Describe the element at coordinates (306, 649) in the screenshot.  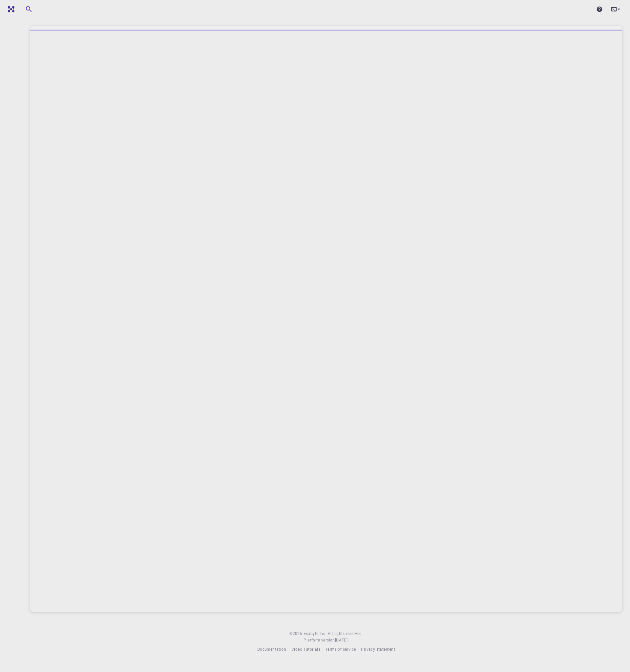
I see `span: Video Tutorials` at that location.